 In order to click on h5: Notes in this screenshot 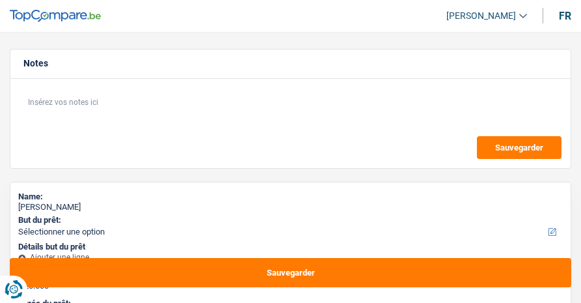, I will do `click(290, 63)`.